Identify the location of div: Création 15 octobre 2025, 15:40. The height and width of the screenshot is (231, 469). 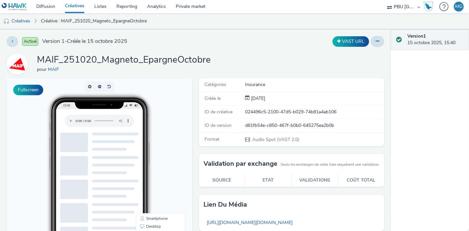
(257, 99).